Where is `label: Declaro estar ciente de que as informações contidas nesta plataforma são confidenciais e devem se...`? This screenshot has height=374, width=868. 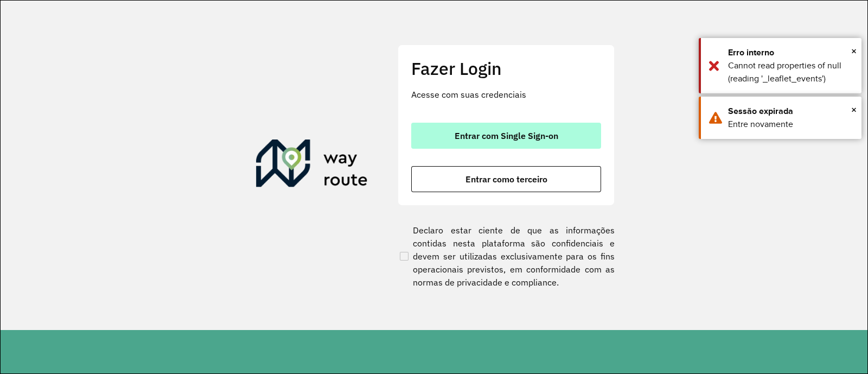
label: Declaro estar ciente de que as informações contidas nesta plataforma são confidenciais e devem se... is located at coordinates (506, 256).